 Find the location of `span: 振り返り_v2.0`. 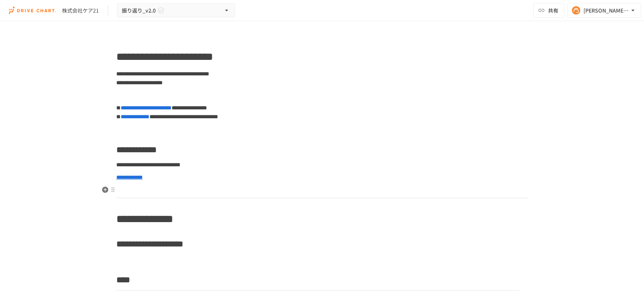

span: 振り返り_v2.0 is located at coordinates (139, 11).